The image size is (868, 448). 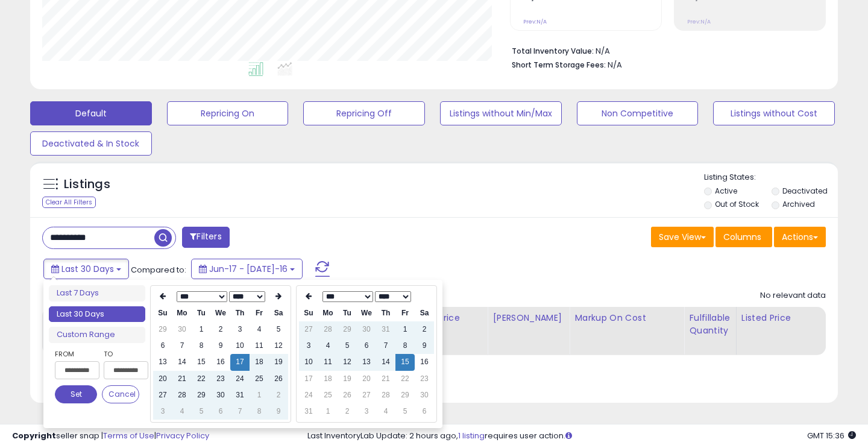 I want to click on p: Listing States:, so click(x=771, y=177).